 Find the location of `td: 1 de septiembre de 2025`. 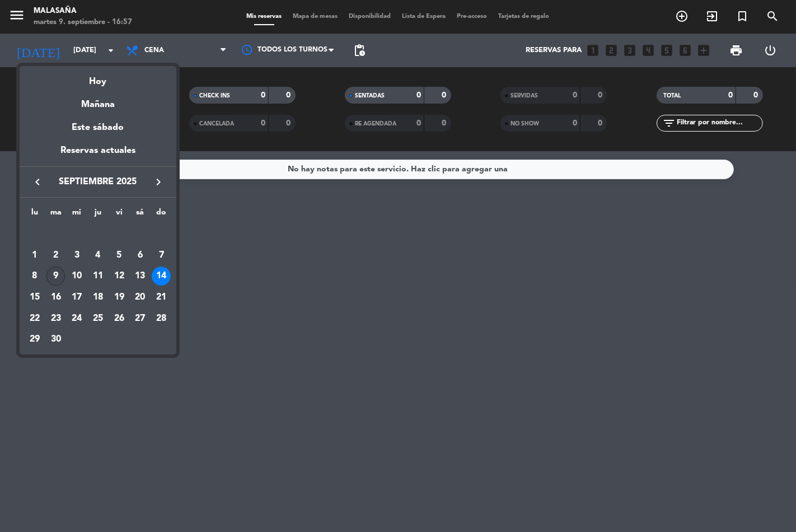

td: 1 de septiembre de 2025 is located at coordinates (35, 255).